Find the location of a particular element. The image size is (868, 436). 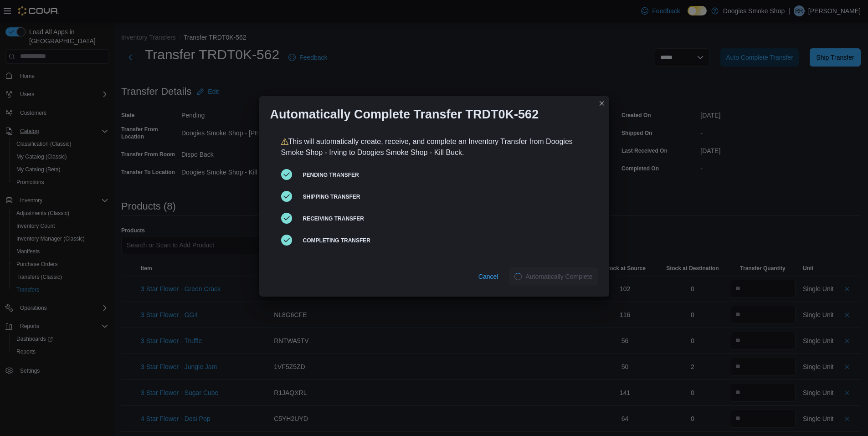

h6: Pending Transfer is located at coordinates (445, 175).